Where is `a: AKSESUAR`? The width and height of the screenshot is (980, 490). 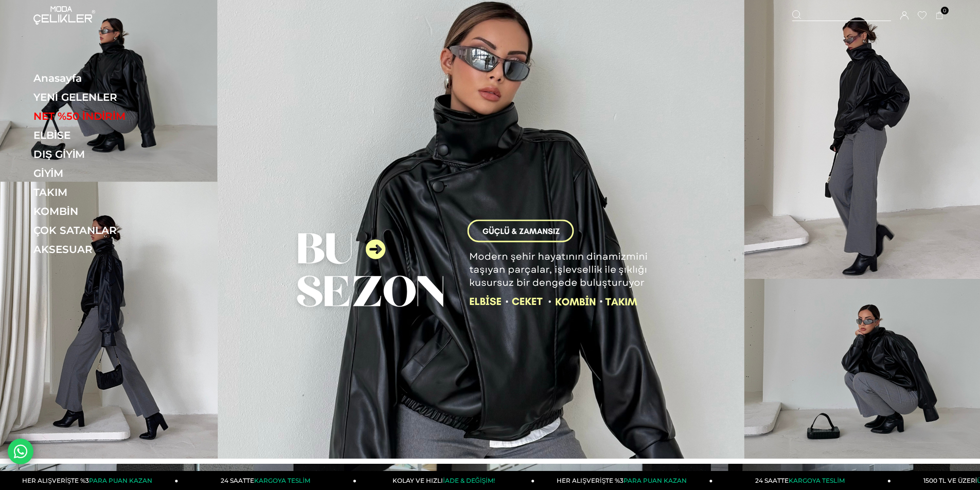
a: AKSESUAR is located at coordinates (104, 249).